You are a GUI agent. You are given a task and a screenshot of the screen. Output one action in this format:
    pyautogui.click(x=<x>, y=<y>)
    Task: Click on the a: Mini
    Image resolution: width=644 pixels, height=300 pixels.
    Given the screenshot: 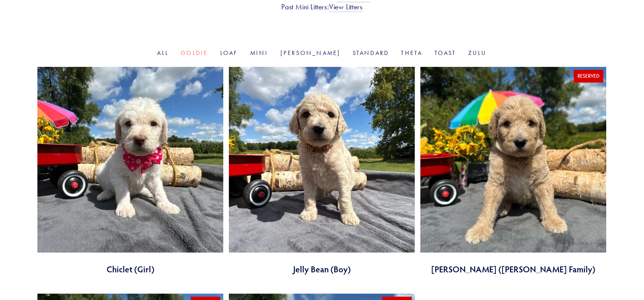 What is the action you would take?
    pyautogui.click(x=259, y=53)
    